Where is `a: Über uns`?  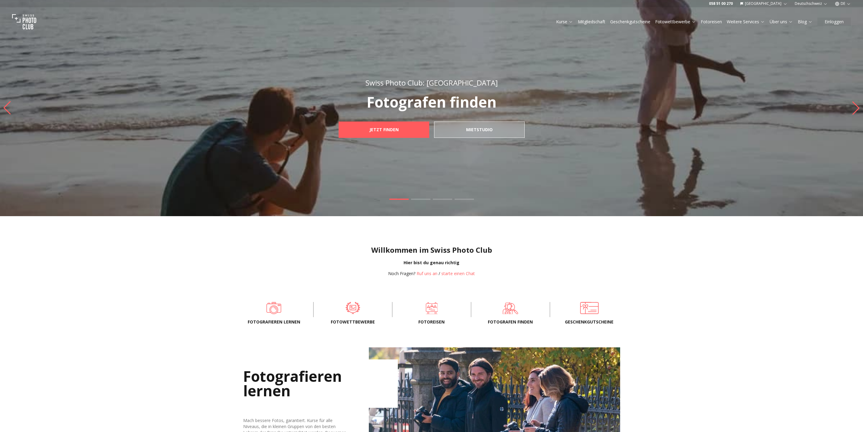 a: Über uns is located at coordinates (781, 22).